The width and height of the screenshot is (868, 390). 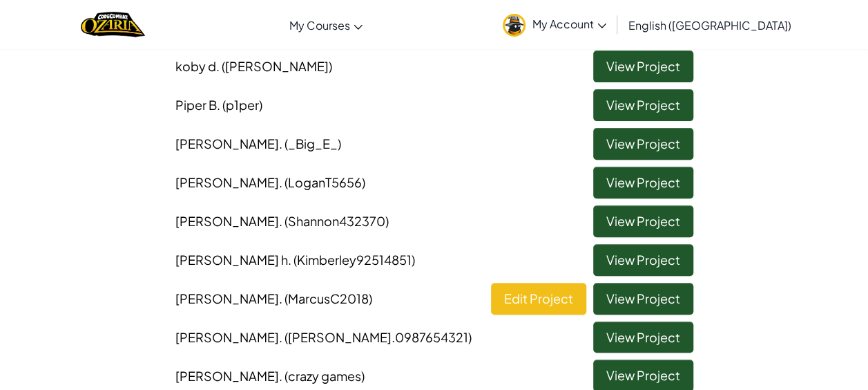 I want to click on span: . (Shannon432370), so click(x=334, y=220).